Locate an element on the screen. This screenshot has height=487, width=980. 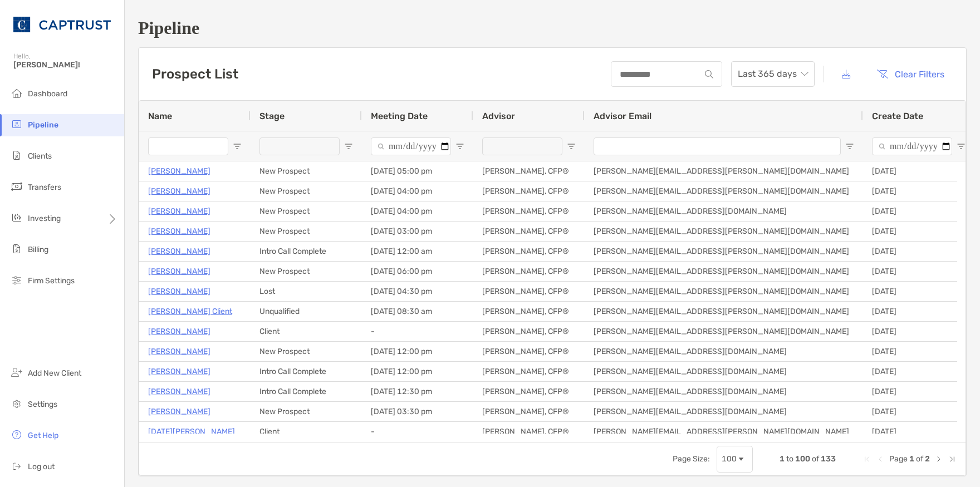
img: clients icon is located at coordinates (16, 155).